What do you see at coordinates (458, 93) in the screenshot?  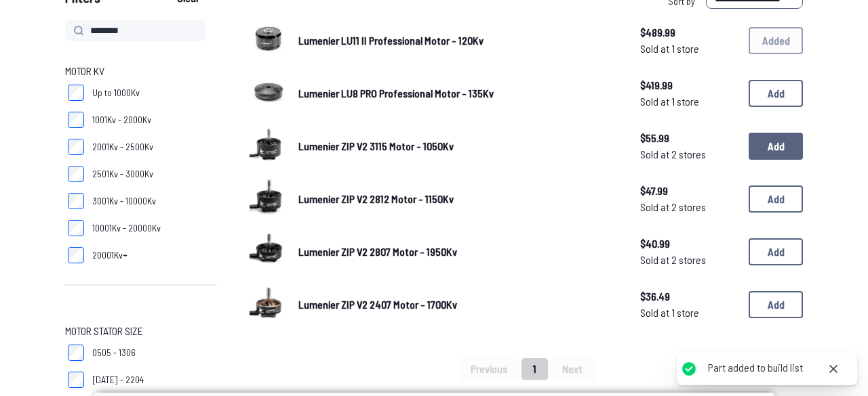 I see `a: Lumenier LU8 PRO Professional Motor - 135Kv` at bounding box center [458, 93].